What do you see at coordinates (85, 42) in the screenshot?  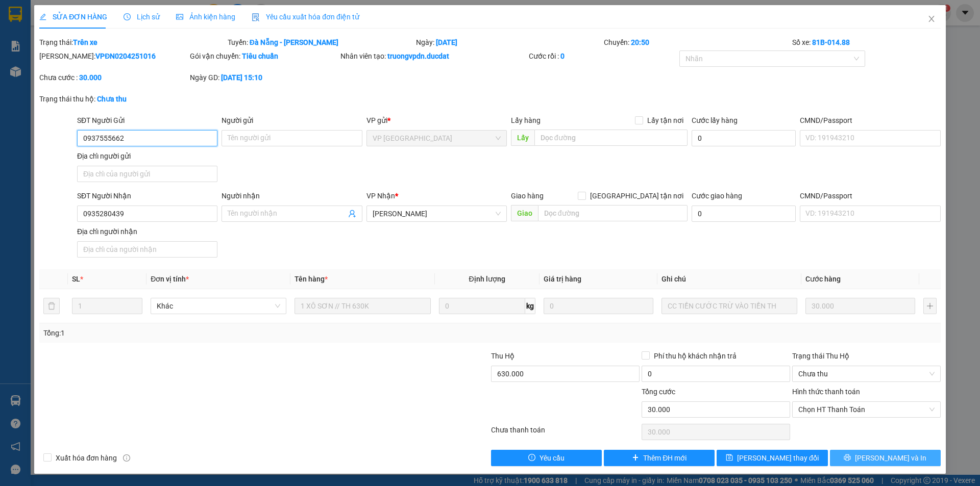 I see `b: Trên xe` at bounding box center [85, 42].